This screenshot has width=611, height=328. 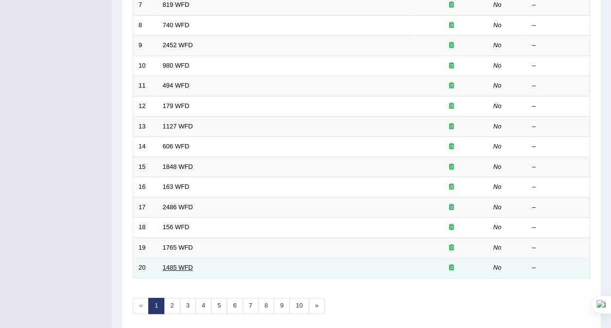 I want to click on td: 20, so click(x=145, y=268).